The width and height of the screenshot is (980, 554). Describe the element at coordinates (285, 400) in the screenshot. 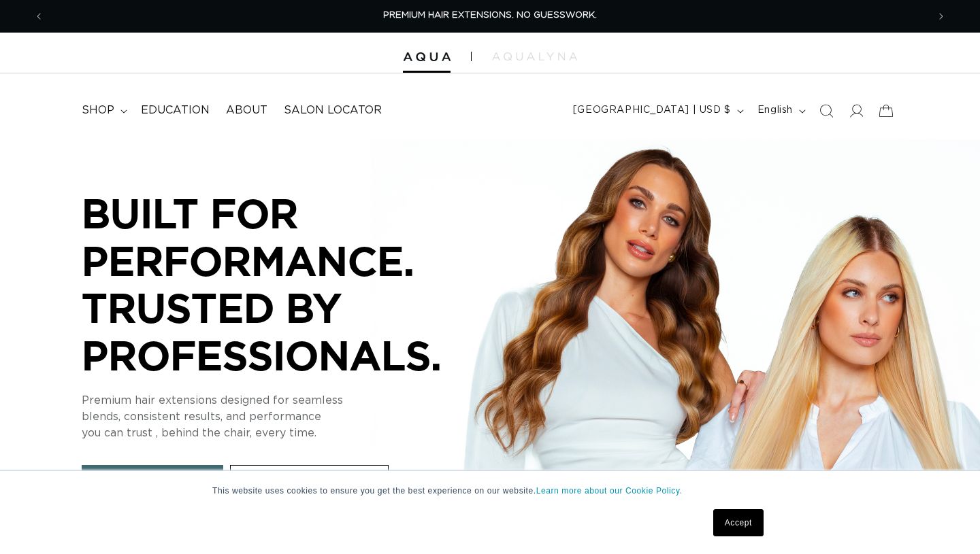

I see `p: Premium hair extensions designed for seamless` at that location.